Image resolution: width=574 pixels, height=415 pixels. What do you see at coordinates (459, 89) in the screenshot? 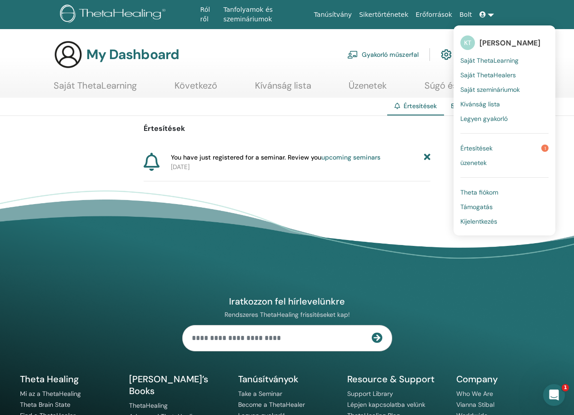
I see `a: Súgó és források` at bounding box center [459, 89].